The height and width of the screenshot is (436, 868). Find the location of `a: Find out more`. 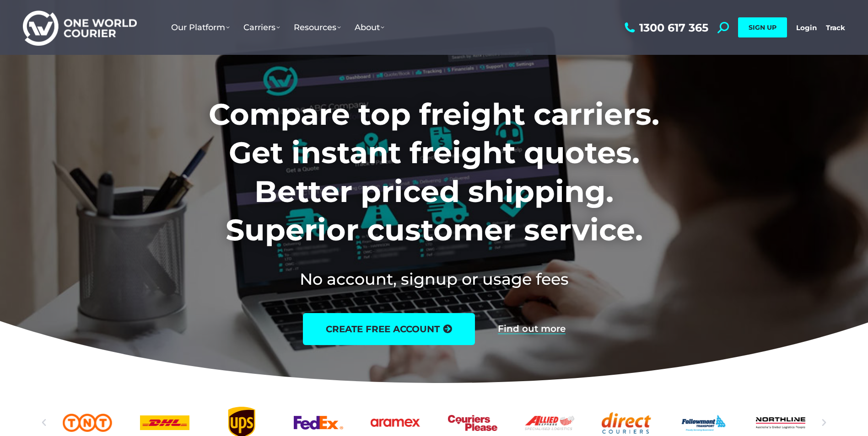

a: Find out more is located at coordinates (532, 330).